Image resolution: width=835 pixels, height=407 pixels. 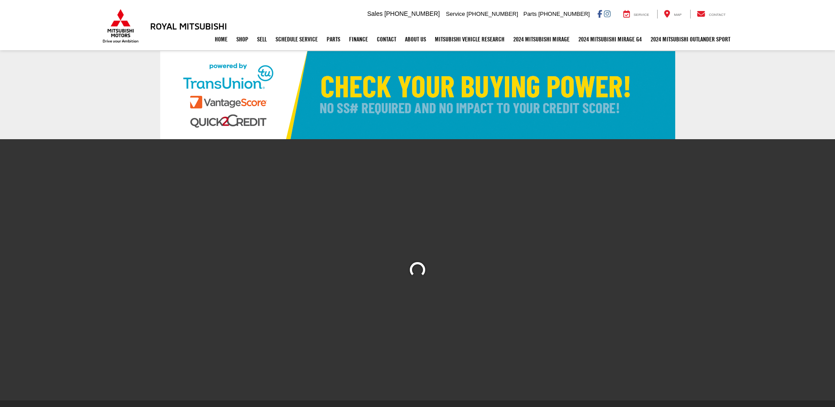 What do you see at coordinates (358, 39) in the screenshot?
I see `a: Finance` at bounding box center [358, 39].